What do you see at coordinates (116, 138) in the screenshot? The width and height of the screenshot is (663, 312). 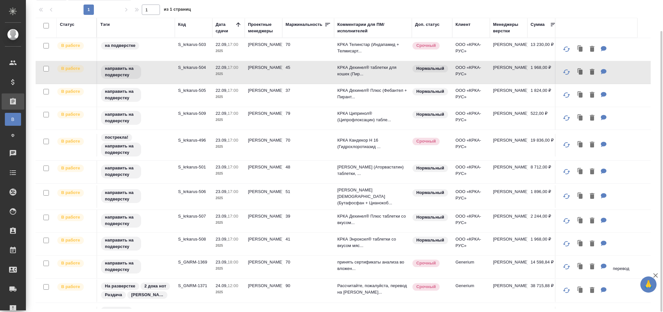 I see `p: пострекла!` at bounding box center [116, 138].